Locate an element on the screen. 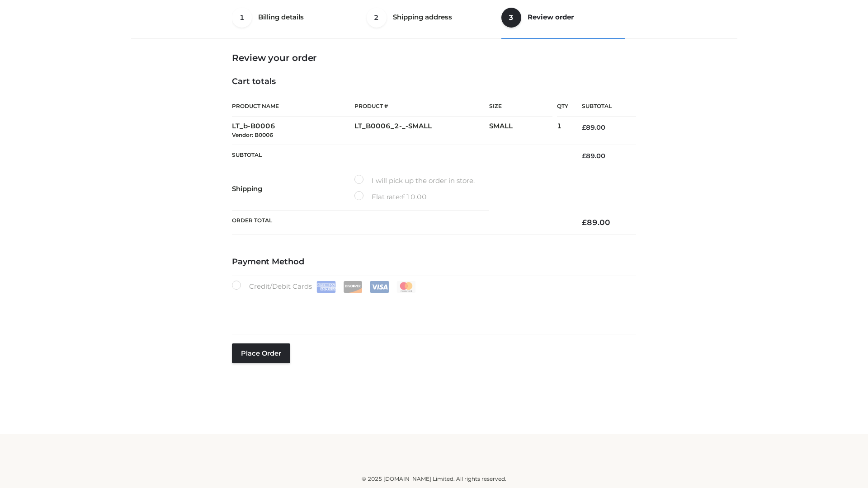 This screenshot has width=868, height=488. th: Order Total is located at coordinates (400, 222).